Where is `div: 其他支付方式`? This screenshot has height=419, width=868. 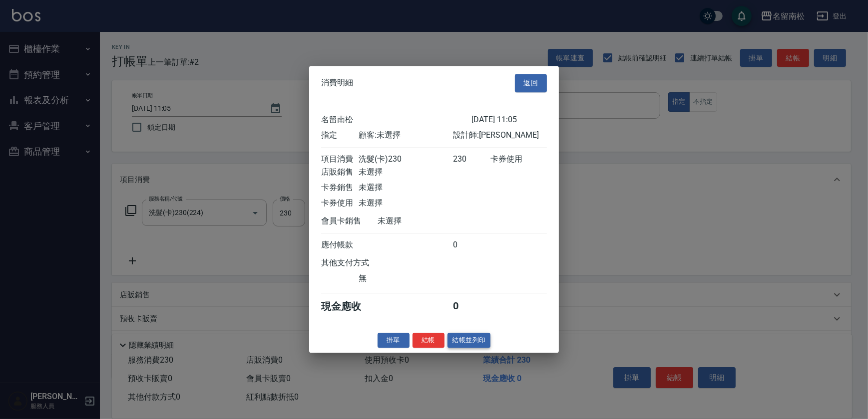
div: 其他支付方式 is located at coordinates (359, 263).